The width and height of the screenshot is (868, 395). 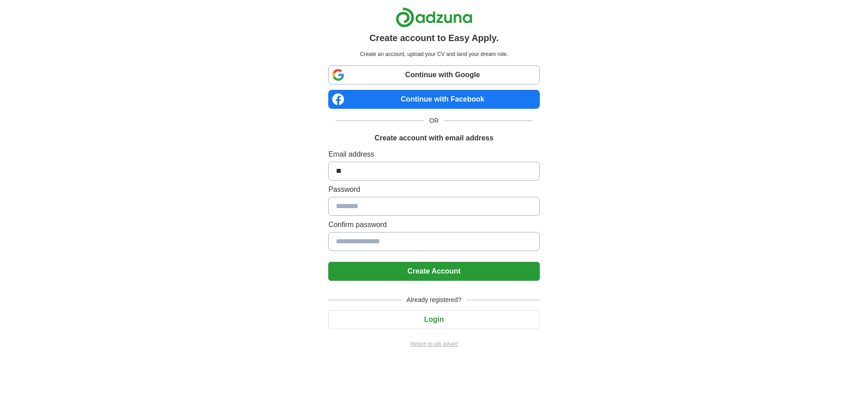 What do you see at coordinates (434, 225) in the screenshot?
I see `label: Confirm password` at bounding box center [434, 225].